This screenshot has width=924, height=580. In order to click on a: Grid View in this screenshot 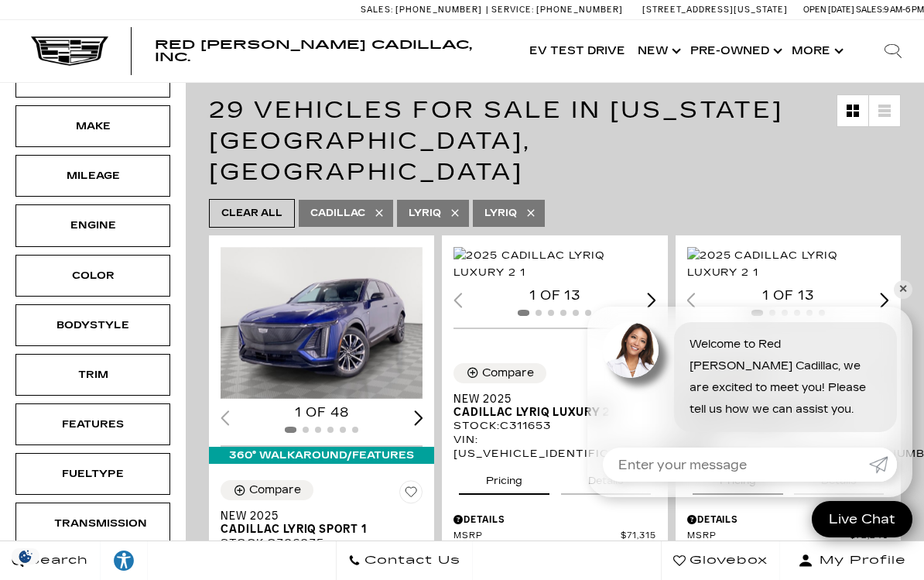, I will do `click(854, 110)`.